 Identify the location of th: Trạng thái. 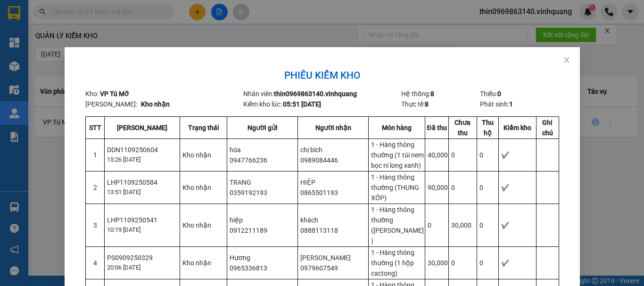
(203, 127).